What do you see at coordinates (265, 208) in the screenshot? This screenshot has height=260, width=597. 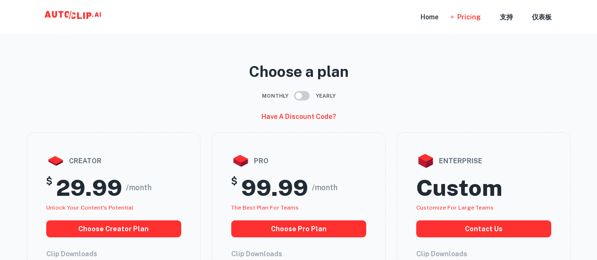 I see `span: The best plan for teams` at bounding box center [265, 208].